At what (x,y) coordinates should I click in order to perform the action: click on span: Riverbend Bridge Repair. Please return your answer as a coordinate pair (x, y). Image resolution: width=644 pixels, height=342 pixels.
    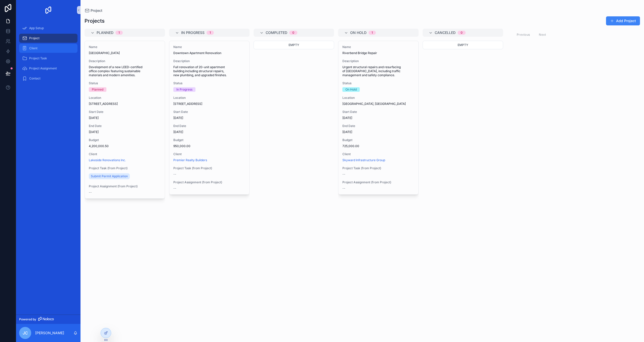
    Looking at the image, I should click on (378, 53).